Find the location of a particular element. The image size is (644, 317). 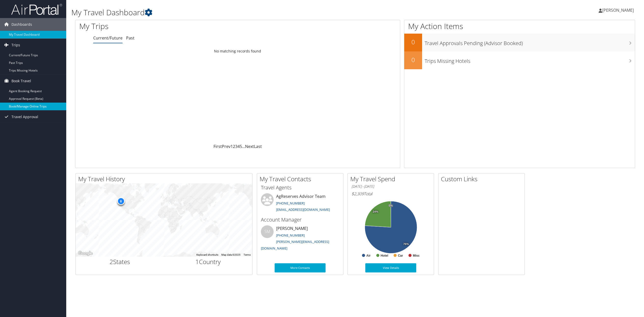

a: Next is located at coordinates (249, 146).